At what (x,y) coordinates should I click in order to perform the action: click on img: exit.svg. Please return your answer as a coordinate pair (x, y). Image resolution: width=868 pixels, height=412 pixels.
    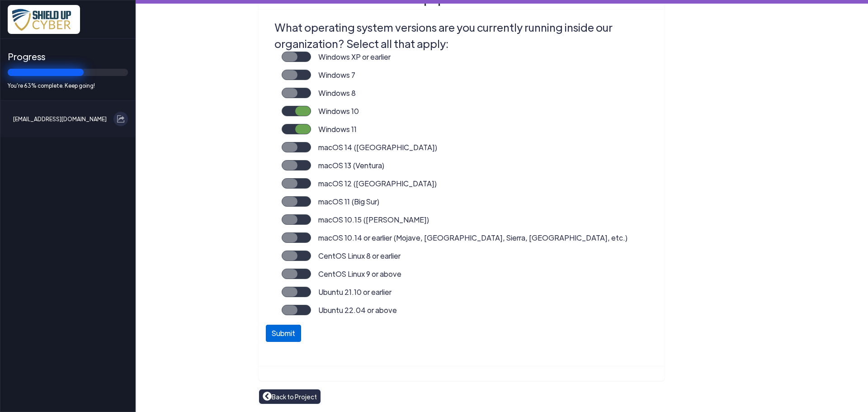
    Looking at the image, I should click on (120, 119).